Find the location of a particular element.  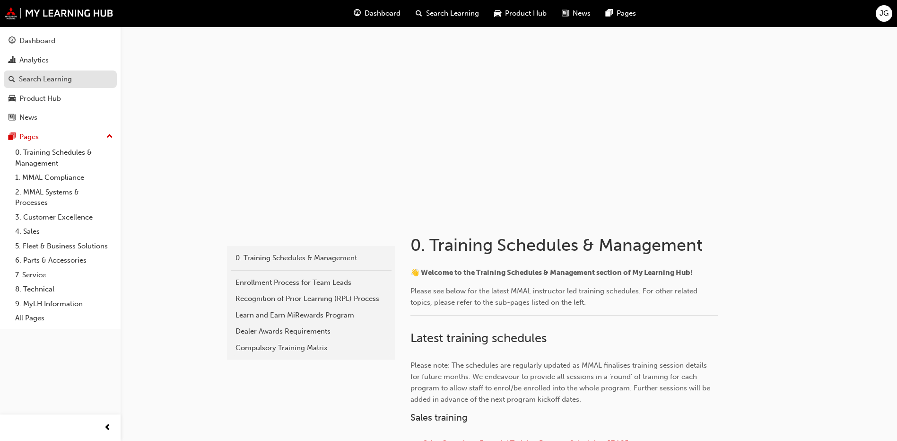

a: Product Hub is located at coordinates (60, 98).